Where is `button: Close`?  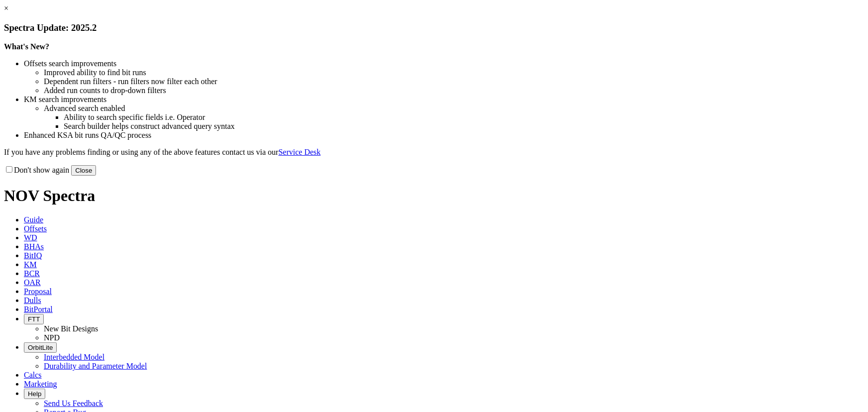 button: Close is located at coordinates (84, 170).